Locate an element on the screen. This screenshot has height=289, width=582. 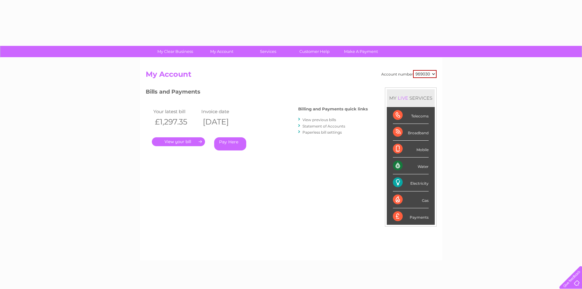
a: Statement of Accounts is located at coordinates (324, 126).